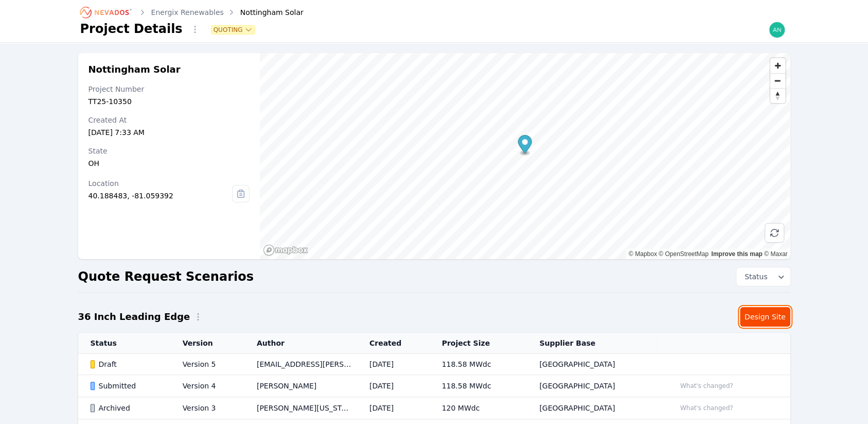 Image resolution: width=868 pixels, height=424 pixels. What do you see at coordinates (207, 364) in the screenshot?
I see `td: Version 5` at bounding box center [207, 364].